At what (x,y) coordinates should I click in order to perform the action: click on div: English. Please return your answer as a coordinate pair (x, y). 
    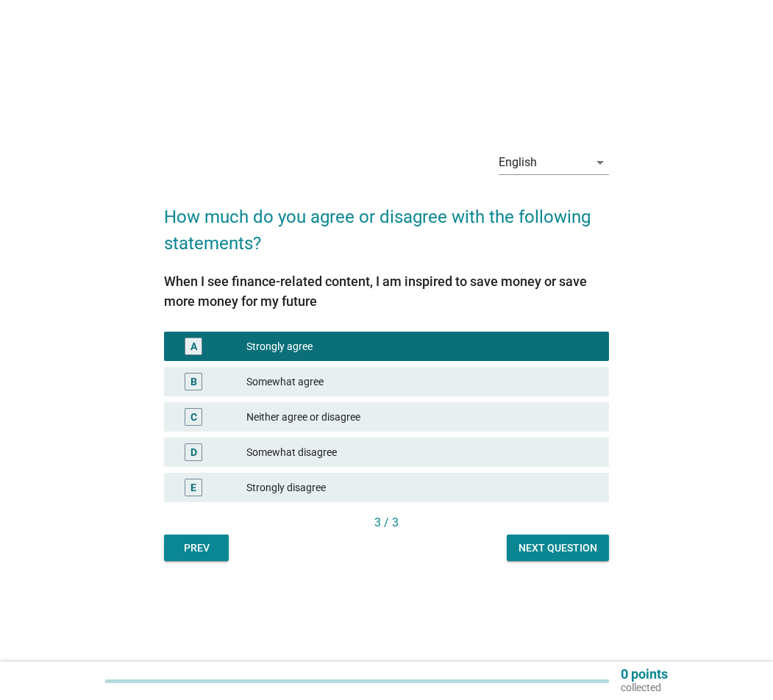
    Looking at the image, I should click on (517, 162).